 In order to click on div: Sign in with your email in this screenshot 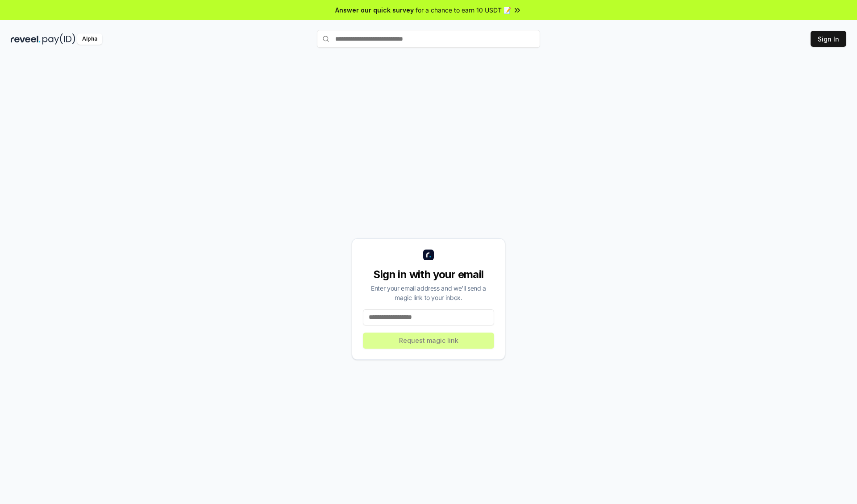, I will do `click(428, 275)`.